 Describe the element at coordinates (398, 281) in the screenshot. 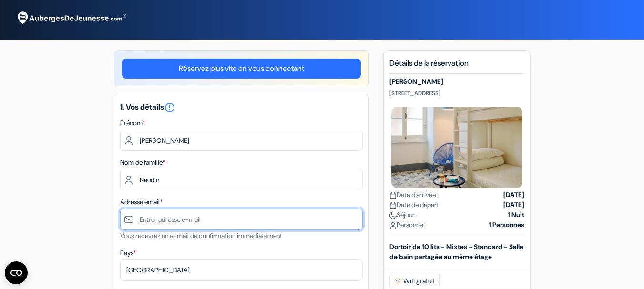

I see `img: free_wifi.svg` at that location.